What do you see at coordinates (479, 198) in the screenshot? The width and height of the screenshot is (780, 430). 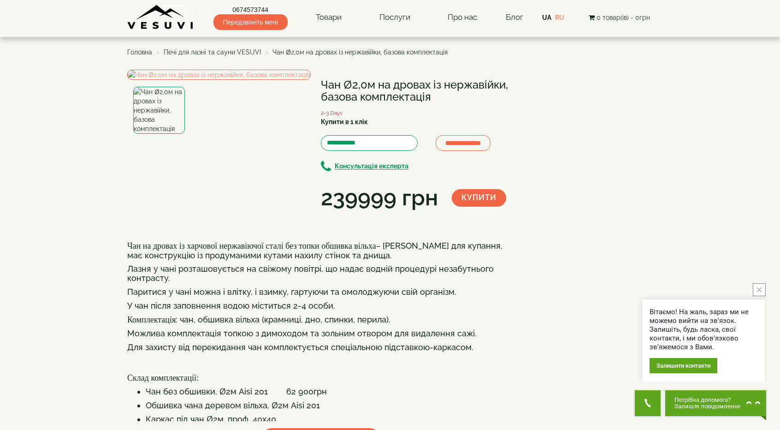 I see `button: Купити` at bounding box center [479, 198].